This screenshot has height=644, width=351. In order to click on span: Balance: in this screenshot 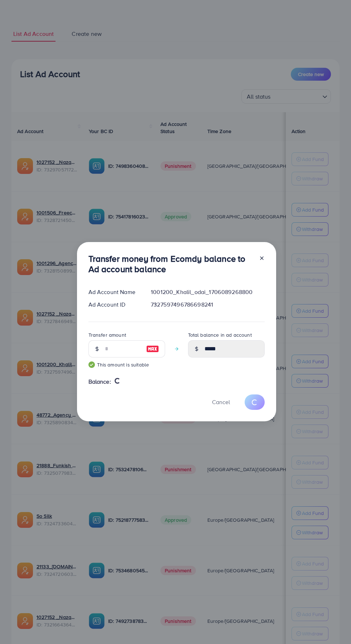, I will do `click(100, 382)`.